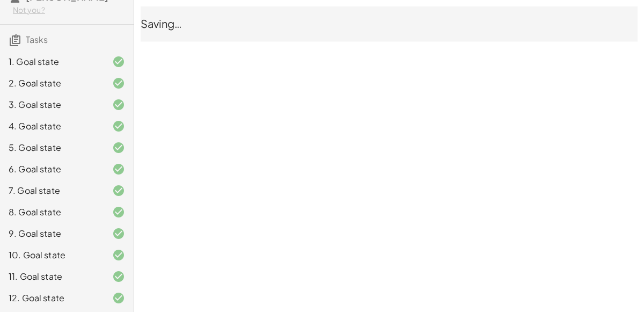 The width and height of the screenshot is (644, 312). Describe the element at coordinates (51, 190) in the screenshot. I see `div: 7. Goal state` at that location.